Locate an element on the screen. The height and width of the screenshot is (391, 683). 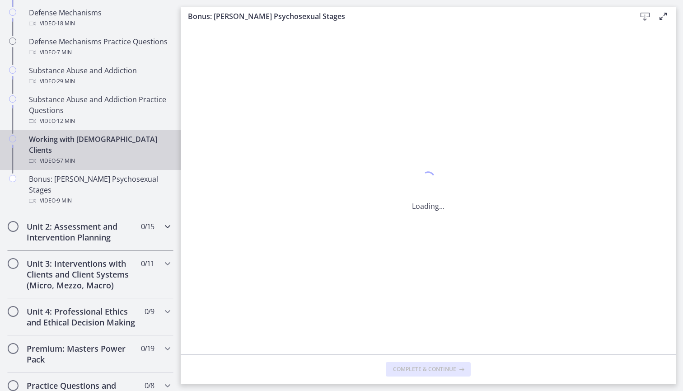
div: Substance Abuse and Addiction is located at coordinates (99, 76).